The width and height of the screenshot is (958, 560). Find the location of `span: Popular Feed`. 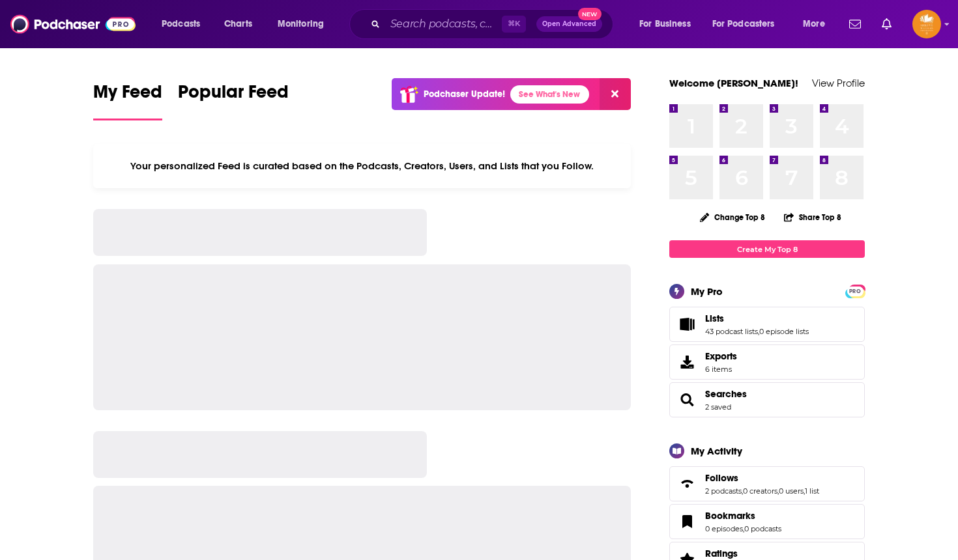

span: Popular Feed is located at coordinates (233, 96).